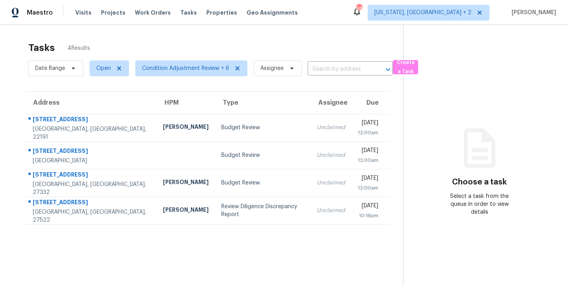 The height and width of the screenshot is (286, 568). Describe the element at coordinates (103, 68) in the screenshot. I see `span: Open` at that location.